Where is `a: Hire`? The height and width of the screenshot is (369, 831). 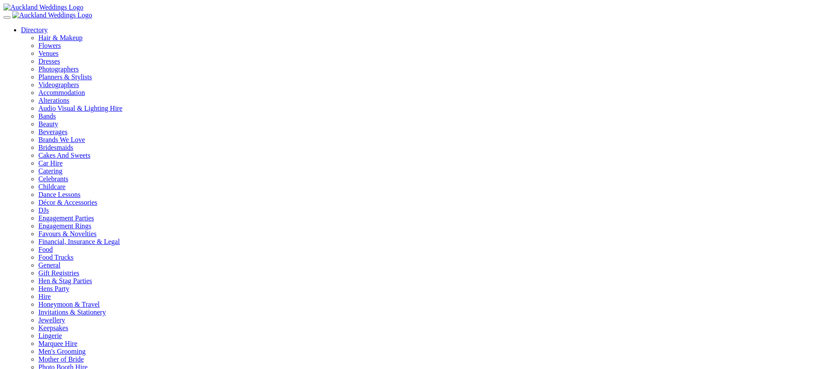
a: Hire is located at coordinates (44, 296).